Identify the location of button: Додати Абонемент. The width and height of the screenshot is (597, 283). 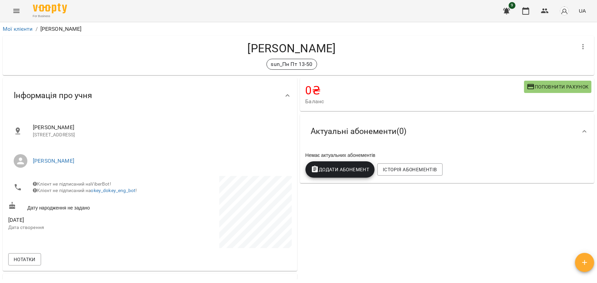
(340, 170).